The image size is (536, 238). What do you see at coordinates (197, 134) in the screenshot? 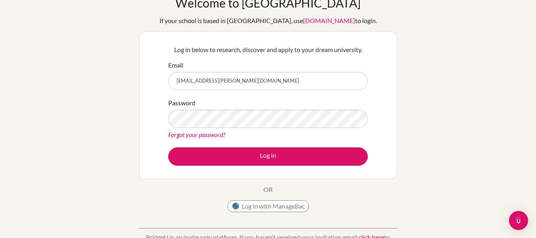
I see `a: Forgot your password?` at bounding box center [197, 134].